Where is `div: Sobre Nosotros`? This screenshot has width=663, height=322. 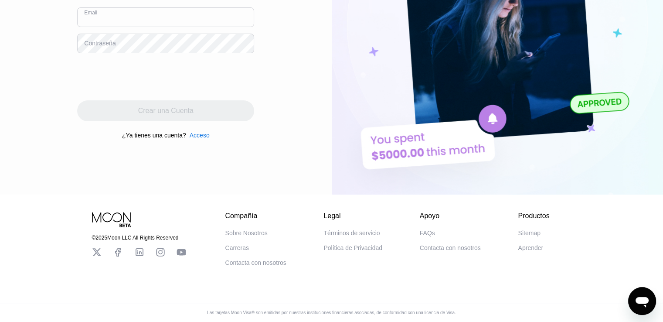 div: Sobre Nosotros is located at coordinates (246, 233).